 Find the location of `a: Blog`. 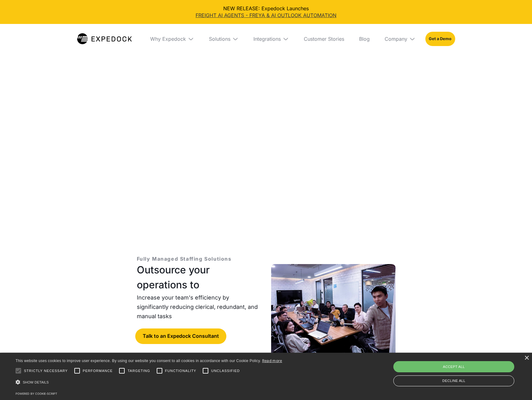

a: Blog is located at coordinates (364, 39).